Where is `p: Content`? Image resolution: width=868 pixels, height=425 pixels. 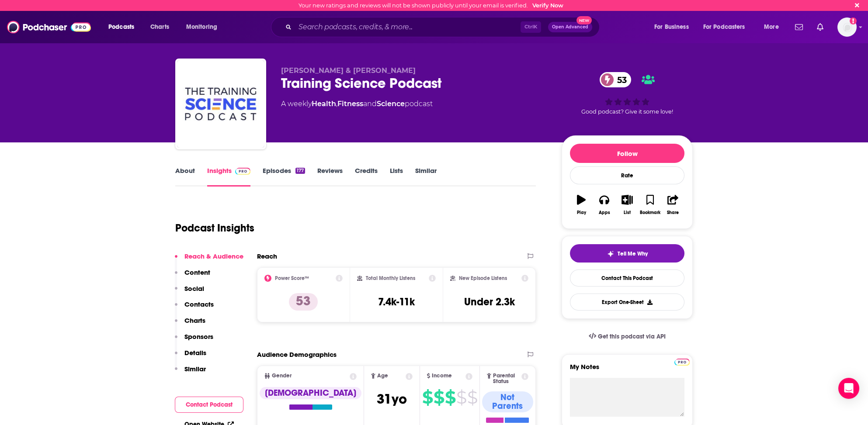
p: Content is located at coordinates (197, 272).